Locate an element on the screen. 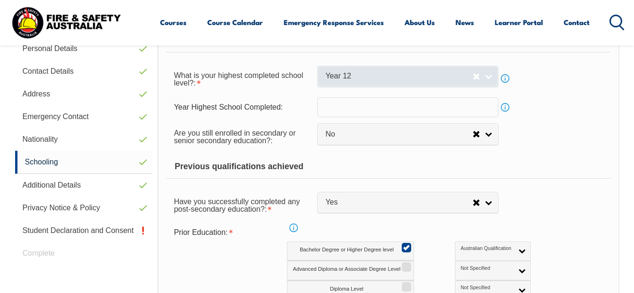 This screenshot has width=634, height=293. a: News is located at coordinates (464, 22).